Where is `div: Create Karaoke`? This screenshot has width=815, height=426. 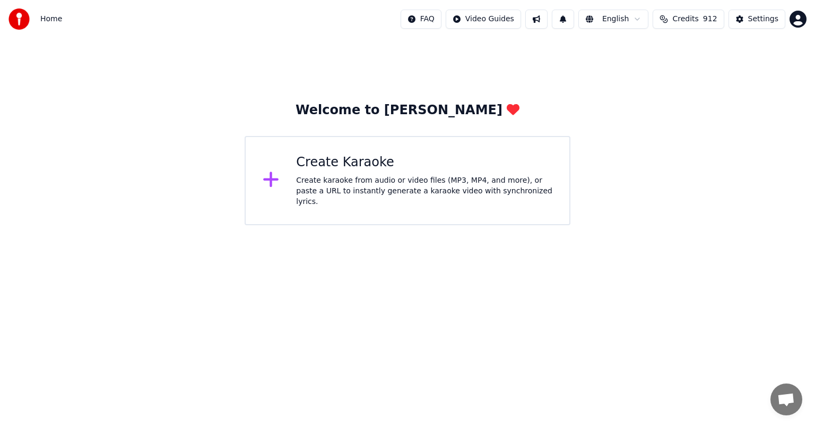 div: Create Karaoke is located at coordinates (424, 162).